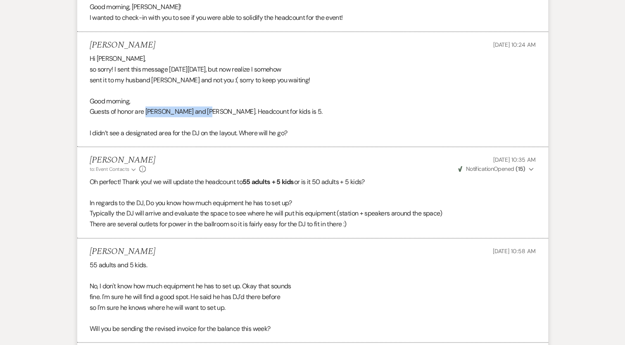  I want to click on strong: 55 adults + 5 kids, so click(268, 181).